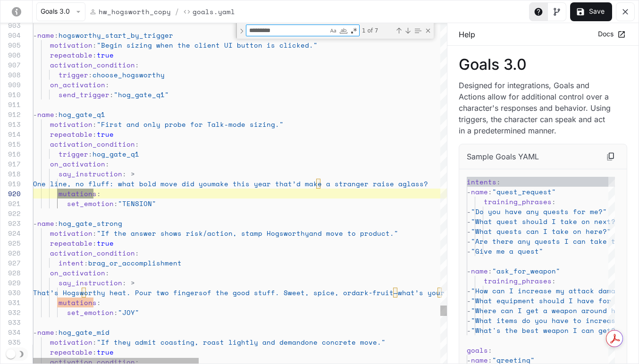 The image size is (639, 364). I want to click on span: dark‑fruit—what’s your lane and I’ll point you to, so click(455, 292).